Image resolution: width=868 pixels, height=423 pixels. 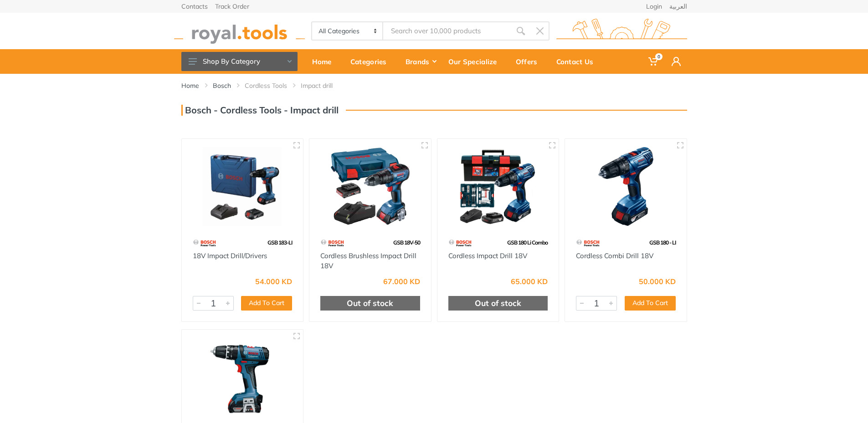 What do you see at coordinates (578, 61) in the screenshot?
I see `div: Contact Us` at bounding box center [578, 61].